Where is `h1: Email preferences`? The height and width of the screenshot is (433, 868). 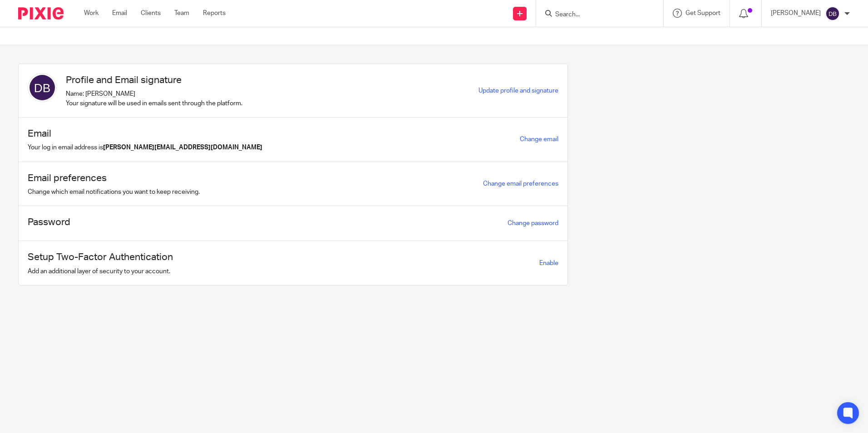
h1: Email preferences is located at coordinates (113, 178).